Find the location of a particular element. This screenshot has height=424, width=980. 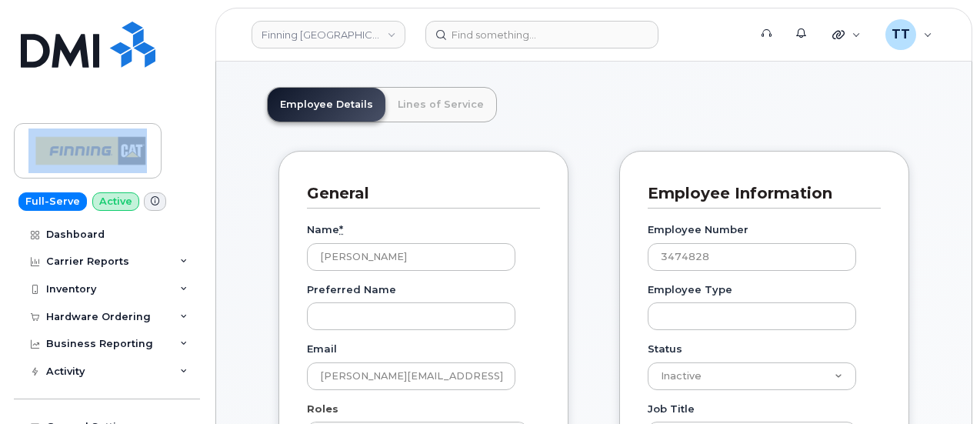

label: Name is located at coordinates (325, 229).